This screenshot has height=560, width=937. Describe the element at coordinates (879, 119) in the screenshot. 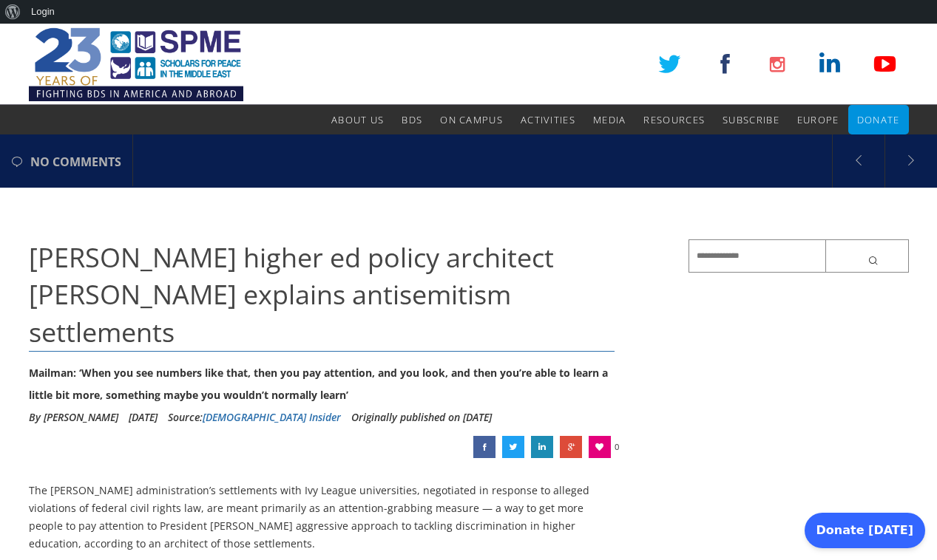

I see `span: Donate` at that location.